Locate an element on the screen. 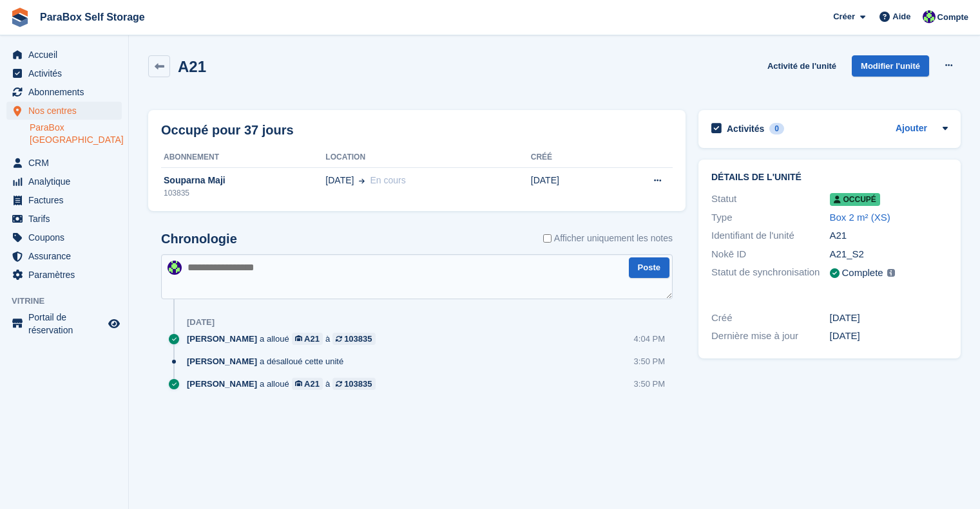  div: A21_S2 is located at coordinates (890, 254).